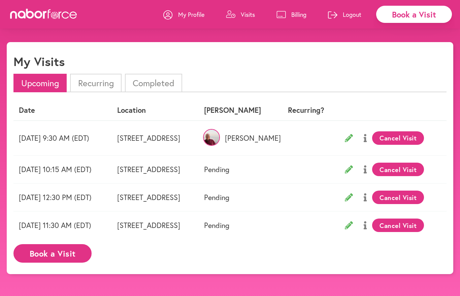 The image size is (460, 296). I want to click on h1: My Visits, so click(39, 61).